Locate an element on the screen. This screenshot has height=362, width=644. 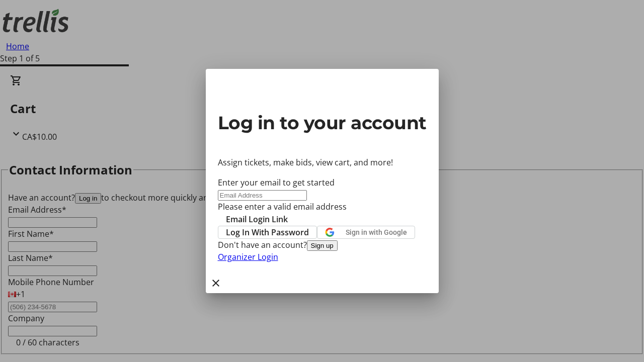
a: Organizer Login is located at coordinates (248, 257).